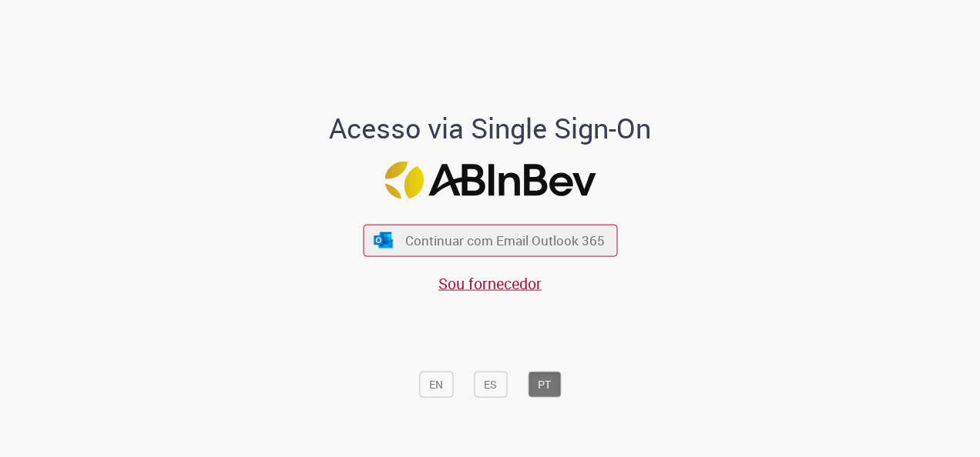  I want to click on a: Sou fornecedor, so click(490, 283).